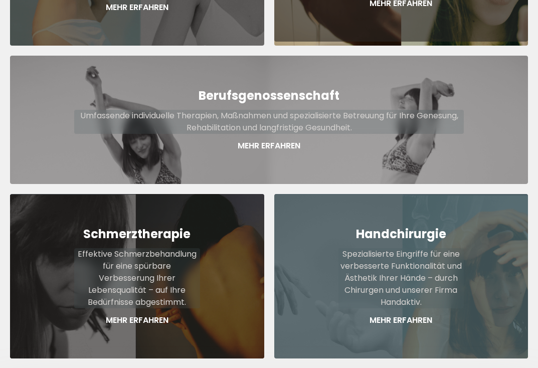  What do you see at coordinates (269, 122) in the screenshot?
I see `p: Umfassende individuelle Therapien, Maßnahmen und spezialisierte Betreuung für Ihre Genesung, Reha...` at bounding box center [269, 122].